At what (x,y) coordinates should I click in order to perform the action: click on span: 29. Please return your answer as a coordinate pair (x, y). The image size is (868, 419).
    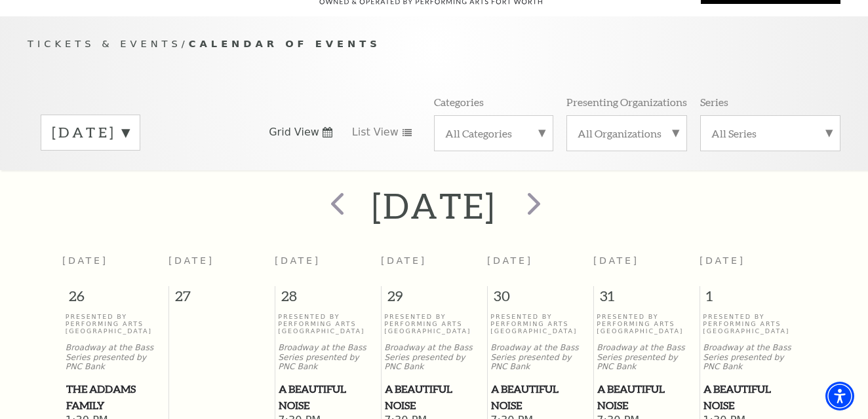
    Looking at the image, I should click on (434, 300).